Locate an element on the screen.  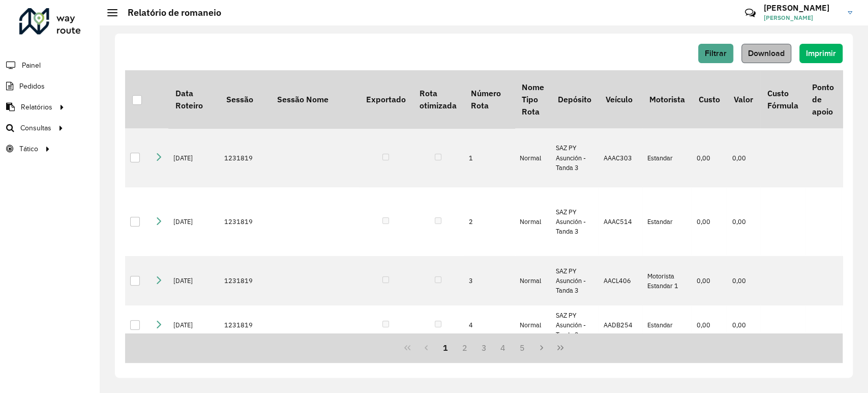
th: Data Roteiro is located at coordinates (194, 99).